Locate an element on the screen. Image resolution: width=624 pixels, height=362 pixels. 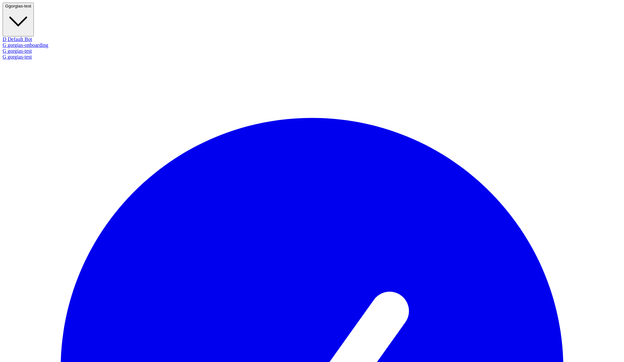
span: D is located at coordinates (5, 39).